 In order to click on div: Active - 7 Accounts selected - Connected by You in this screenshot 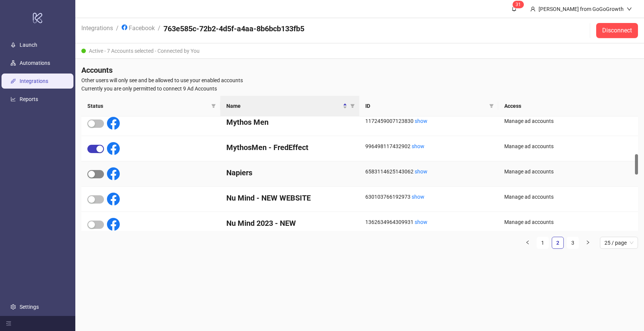, I will do `click(360, 51)`.